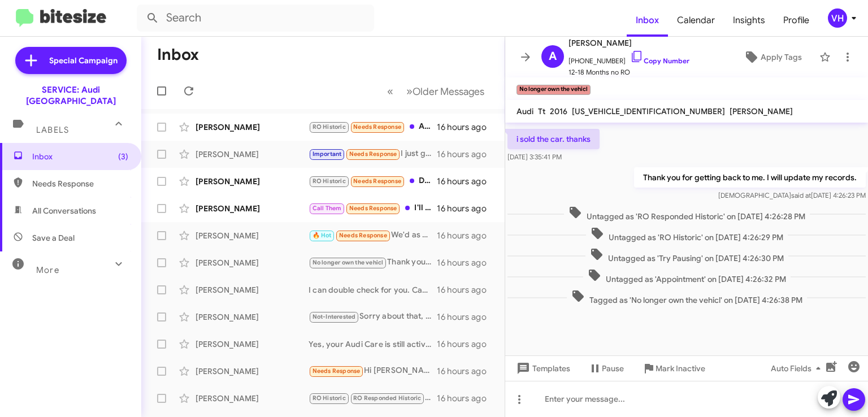 Image resolution: width=868 pixels, height=417 pixels. Describe the element at coordinates (372, 398) in the screenshot. I see `div: Okay I understand. Feel free to reach out if I can help in the future!` at that location.